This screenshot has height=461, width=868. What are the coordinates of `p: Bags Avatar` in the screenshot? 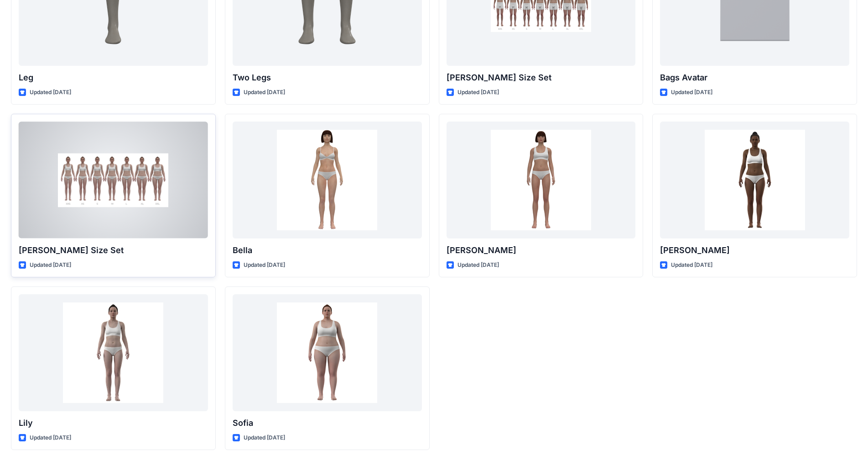 It's located at (754, 78).